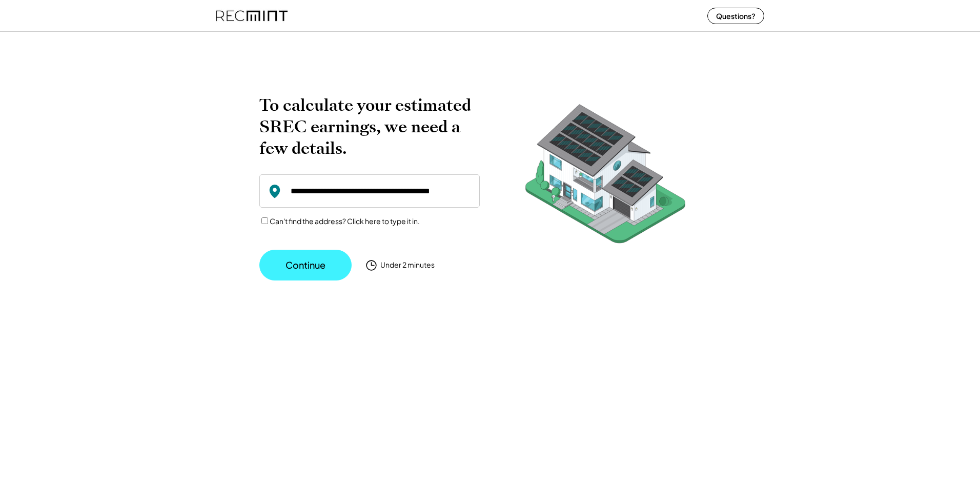 This screenshot has width=980, height=482. What do you see at coordinates (735, 16) in the screenshot?
I see `button: Questions?` at bounding box center [735, 16].